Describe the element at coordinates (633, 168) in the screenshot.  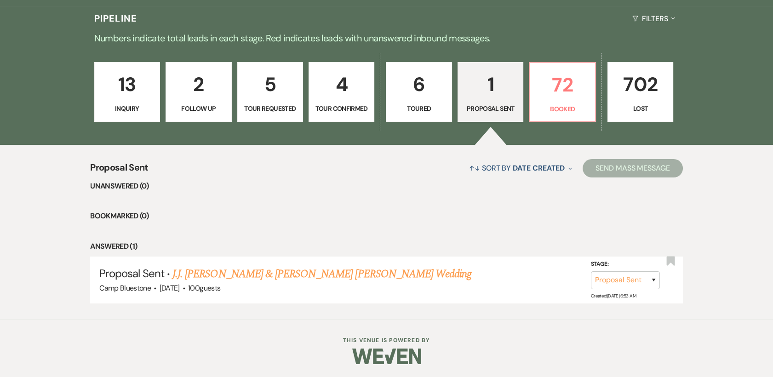
I see `button: Send Mass Message` at that location.